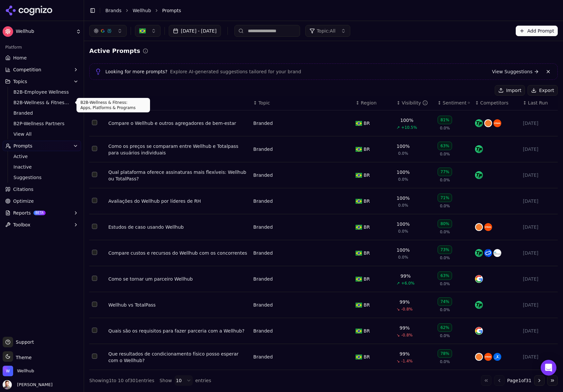 This screenshot has height=392, width=563. I want to click on th: Last Run, so click(539, 103).